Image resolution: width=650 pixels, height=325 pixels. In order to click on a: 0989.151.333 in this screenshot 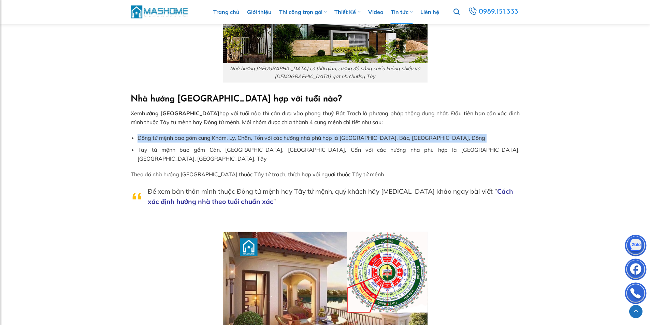, I will do `click(493, 12)`.